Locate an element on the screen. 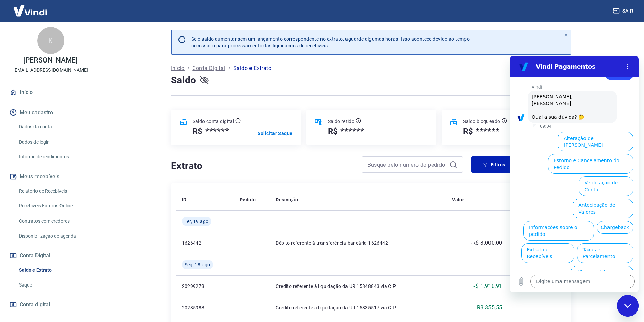 This screenshot has height=322, width=644. p: Débito referente à transferência bancária 1626442 is located at coordinates (358, 243).